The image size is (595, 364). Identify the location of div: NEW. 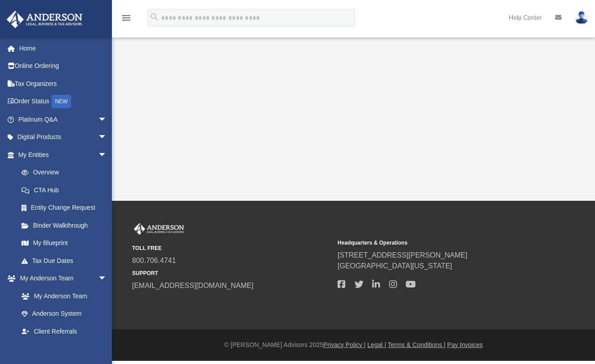
(62, 102).